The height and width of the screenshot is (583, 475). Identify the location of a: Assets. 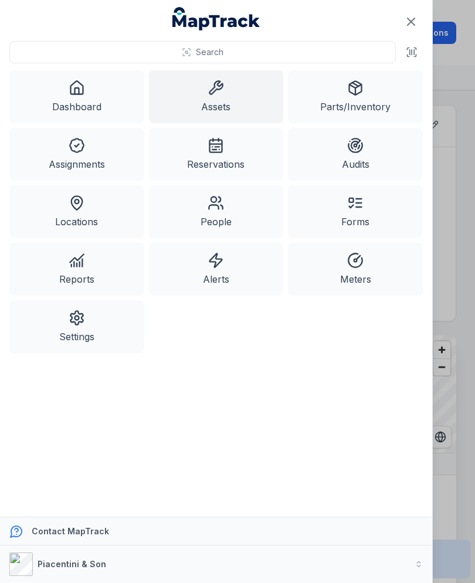
(217, 97).